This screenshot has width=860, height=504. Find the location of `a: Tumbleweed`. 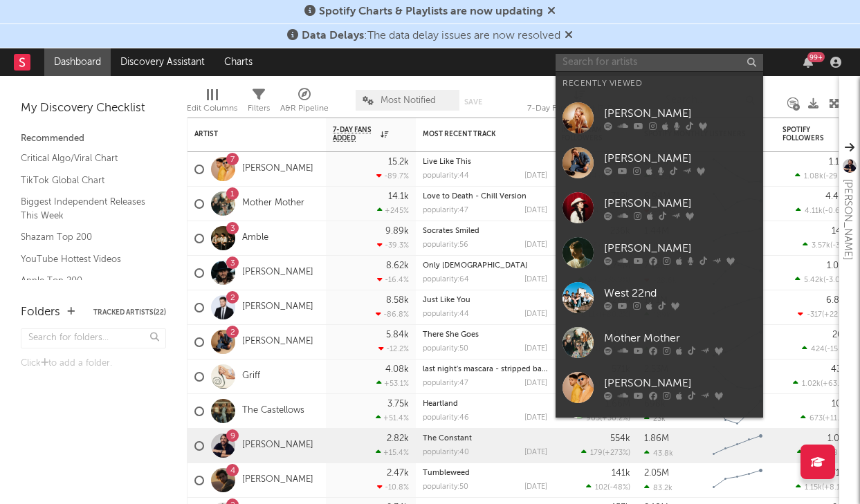

a: Tumbleweed is located at coordinates (446, 474).